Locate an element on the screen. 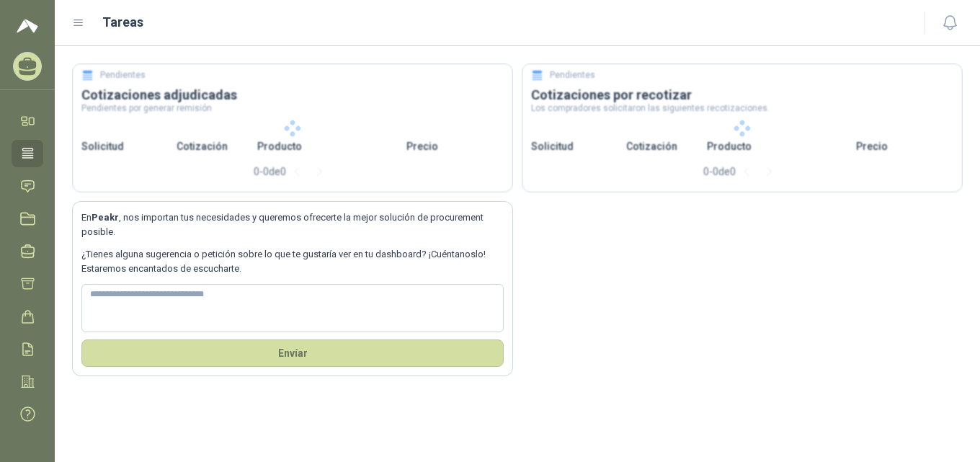  button: Envíar is located at coordinates (292, 353).